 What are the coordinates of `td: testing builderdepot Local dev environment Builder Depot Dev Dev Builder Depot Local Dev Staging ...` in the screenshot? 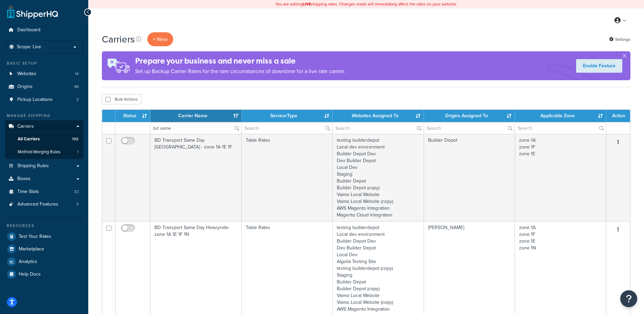 It's located at (378, 177).